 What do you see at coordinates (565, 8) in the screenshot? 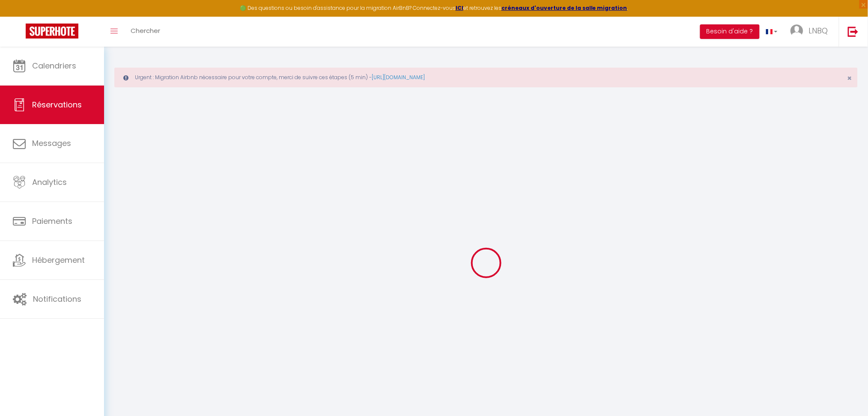
I see `a: créneaux d'ouverture de la salle migration` at bounding box center [565, 8].